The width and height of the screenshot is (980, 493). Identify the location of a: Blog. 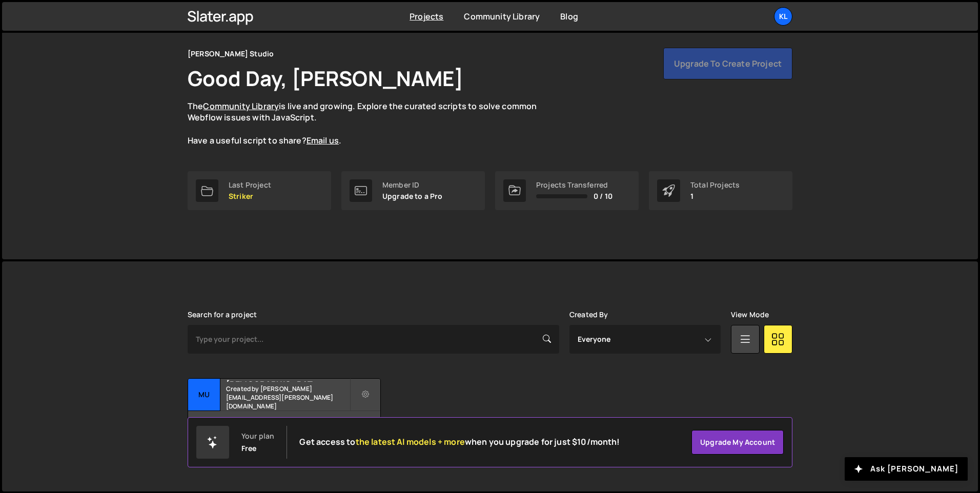
(569, 16).